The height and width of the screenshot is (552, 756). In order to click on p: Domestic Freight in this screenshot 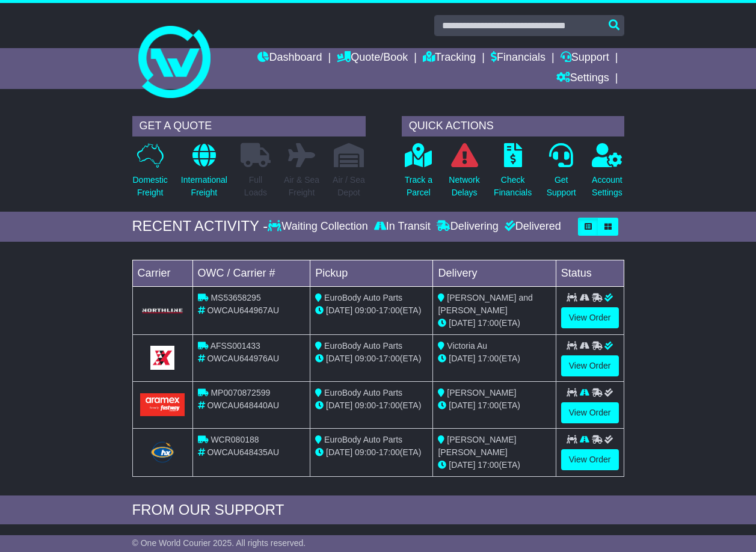, I will do `click(150, 186)`.